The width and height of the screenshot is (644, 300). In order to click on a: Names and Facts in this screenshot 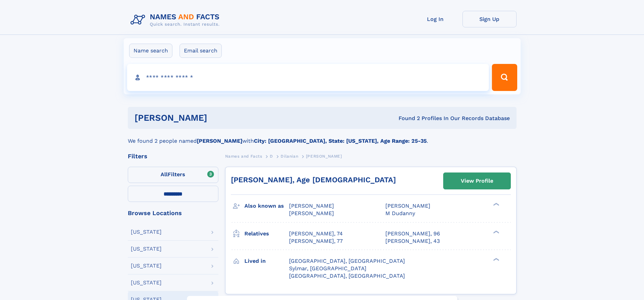, I will do `click(244, 156)`.